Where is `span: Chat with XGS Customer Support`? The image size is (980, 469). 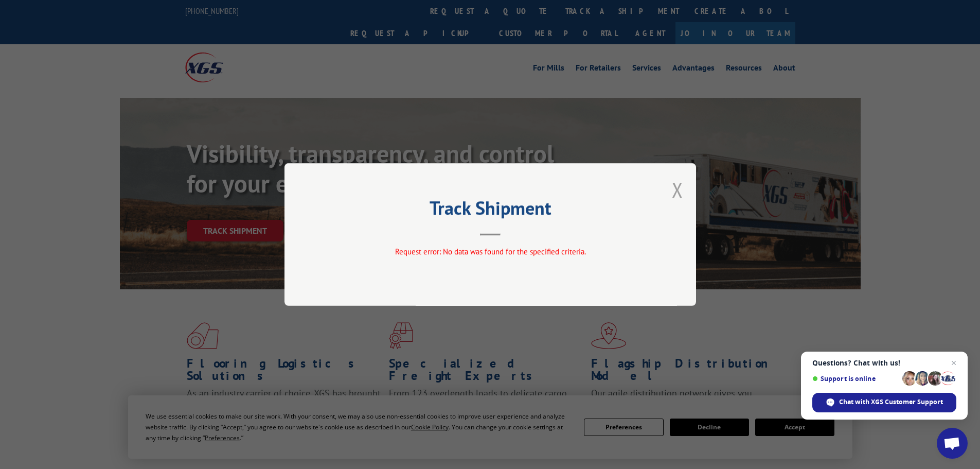
span: Chat with XGS Customer Support is located at coordinates (891, 402).